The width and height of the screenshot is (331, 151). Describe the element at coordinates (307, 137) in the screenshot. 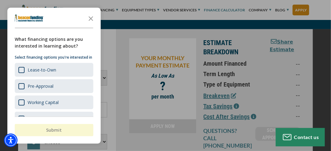

I see `span: Contact us` at that location.